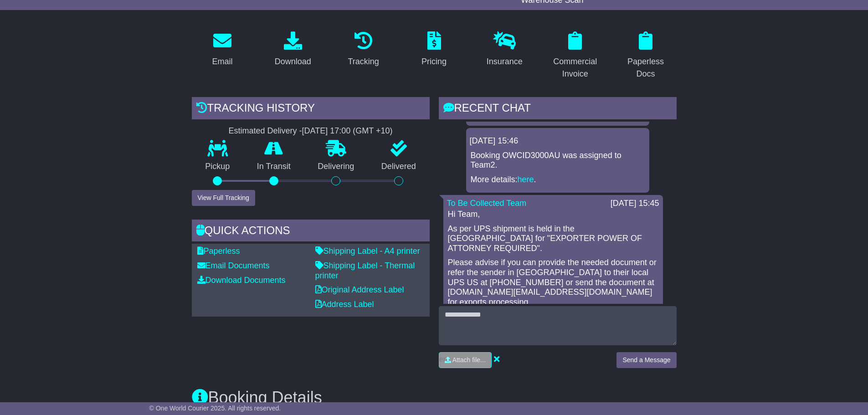  Describe the element at coordinates (553, 214) in the screenshot. I see `p: Hi Team,` at that location.